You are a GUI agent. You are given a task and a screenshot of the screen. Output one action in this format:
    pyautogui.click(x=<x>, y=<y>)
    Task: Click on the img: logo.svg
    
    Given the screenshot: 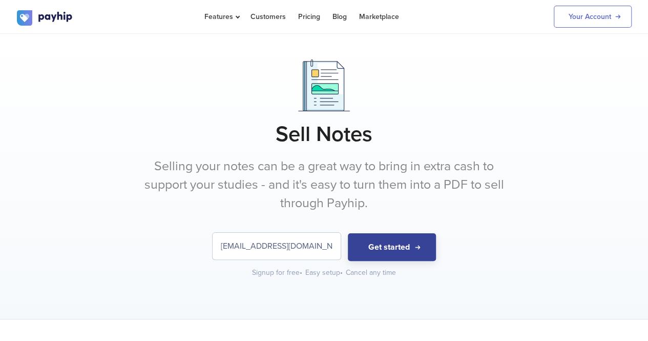 What is the action you would take?
    pyautogui.click(x=45, y=18)
    